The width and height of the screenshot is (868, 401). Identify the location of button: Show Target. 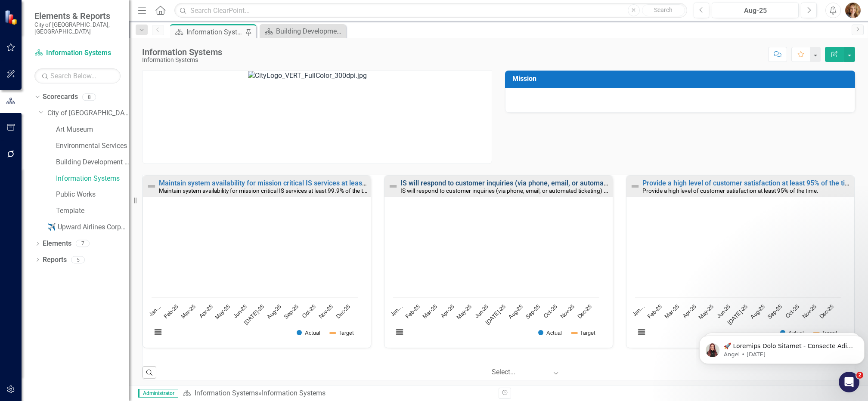
(342, 332).